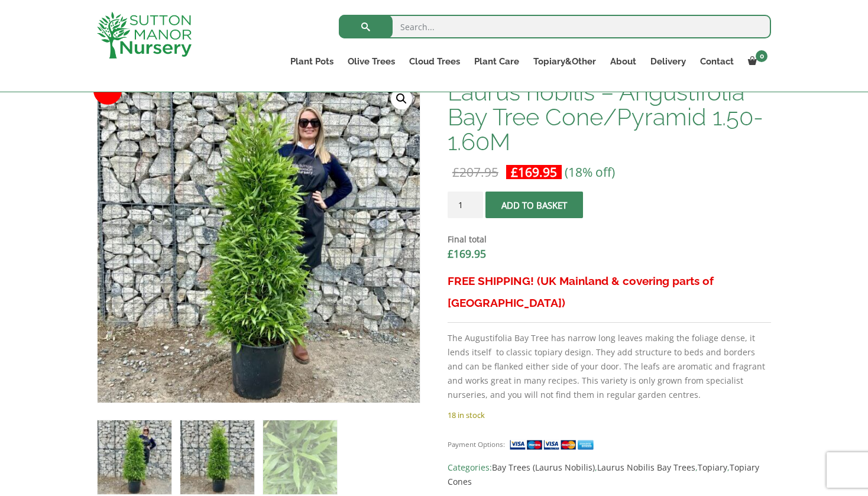 This screenshot has width=868, height=496. I want to click on a: Delivery, so click(668, 62).